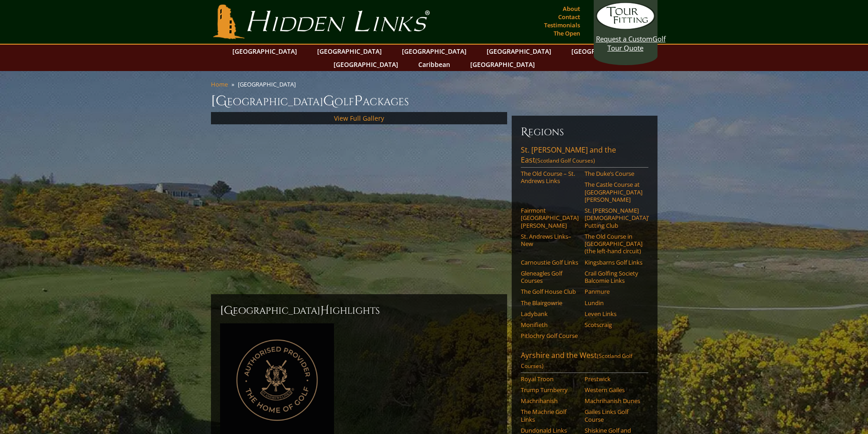  What do you see at coordinates (549, 314) in the screenshot?
I see `a: Ladybank` at bounding box center [549, 314].